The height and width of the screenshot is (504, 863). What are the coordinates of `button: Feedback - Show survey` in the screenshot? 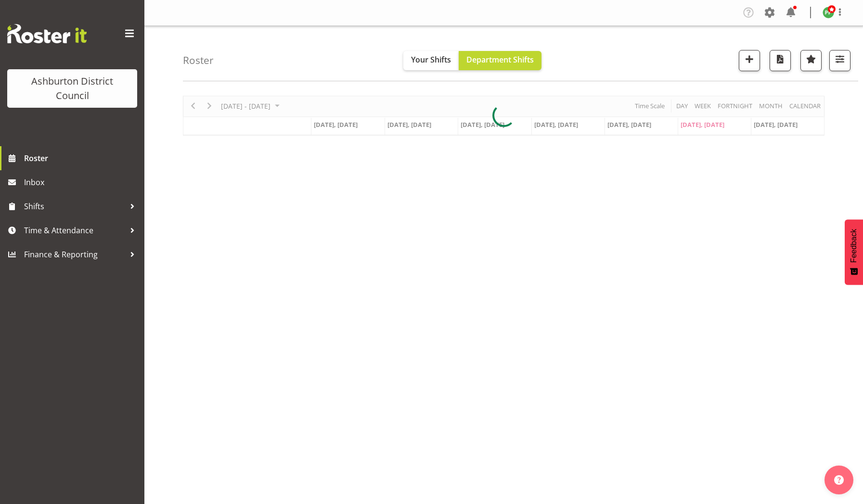 It's located at (854, 252).